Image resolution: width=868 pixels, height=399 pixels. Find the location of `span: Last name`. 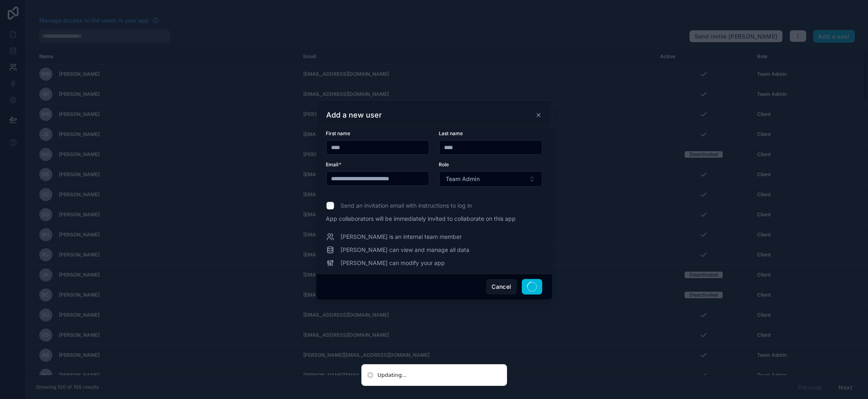

span: Last name is located at coordinates (451, 133).